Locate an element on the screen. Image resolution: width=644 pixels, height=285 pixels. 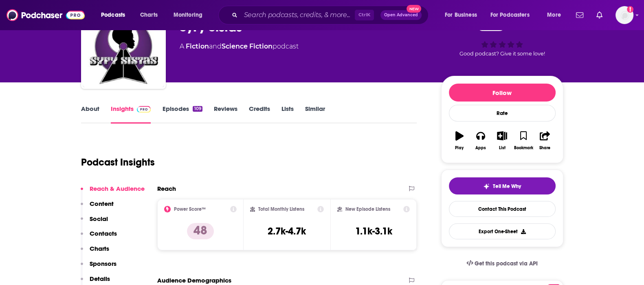
button: Export One-Sheet is located at coordinates (502, 231).